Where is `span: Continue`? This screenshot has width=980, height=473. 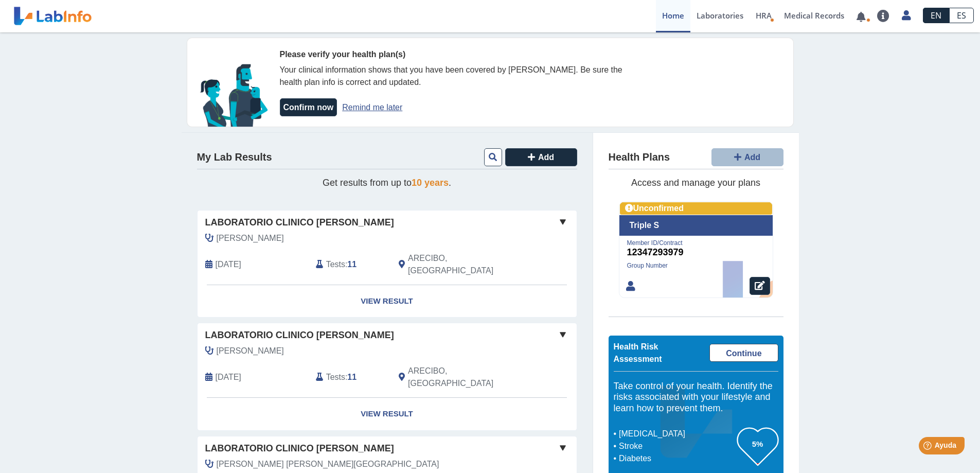 span: Continue is located at coordinates (744, 353).